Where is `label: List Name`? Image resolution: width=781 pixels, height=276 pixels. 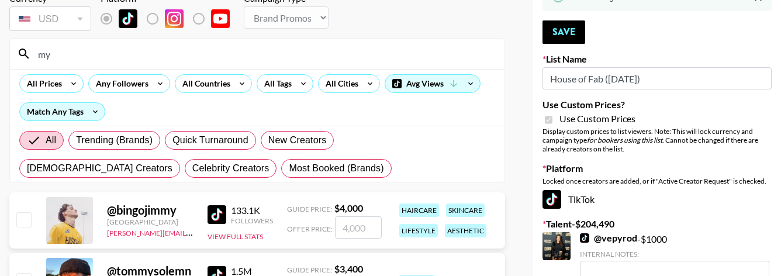 label: List Name is located at coordinates (657, 59).